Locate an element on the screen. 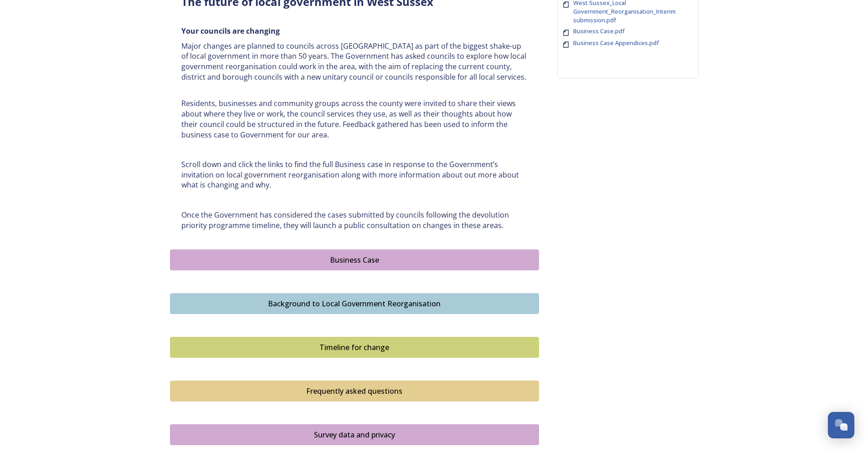  button: Open Chat is located at coordinates (841, 425).